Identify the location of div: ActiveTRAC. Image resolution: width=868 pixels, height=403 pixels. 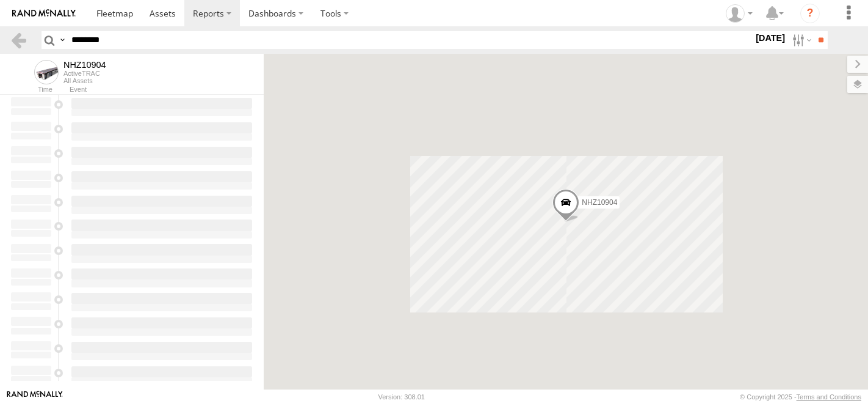
(85, 74).